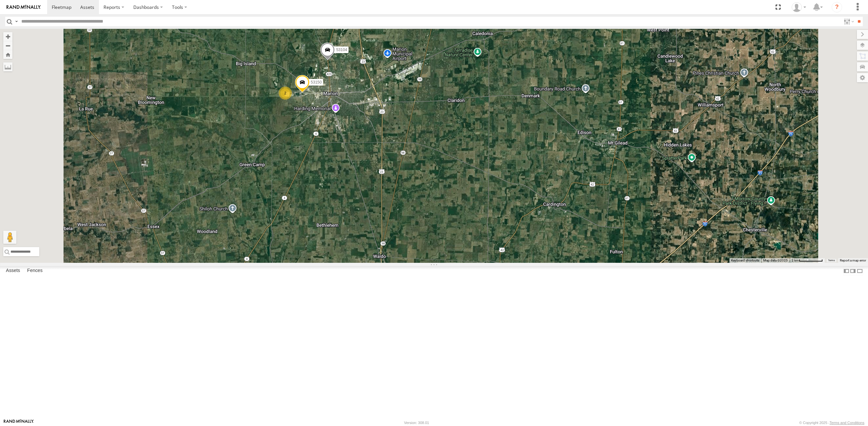  I want to click on button: Map Scale: 2 km per 69 pixels, so click(806, 260).